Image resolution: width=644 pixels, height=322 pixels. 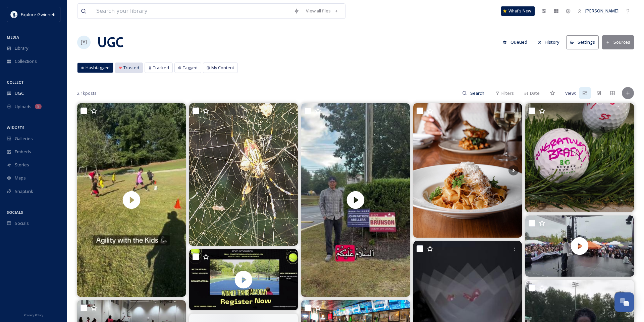 What do you see at coordinates (24, 191) in the screenshot?
I see `span: SnapLink` at bounding box center [24, 191].